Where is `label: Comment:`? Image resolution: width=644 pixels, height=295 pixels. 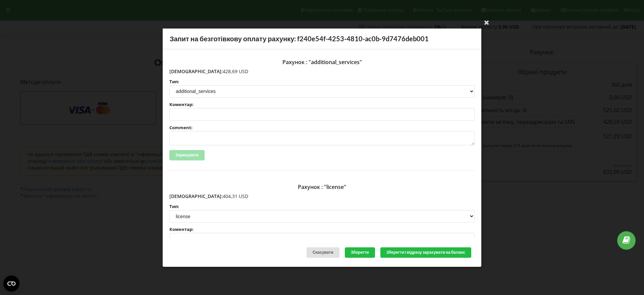
label: Comment: is located at coordinates (322, 128).